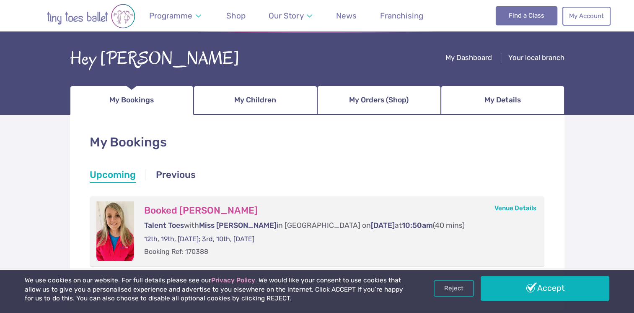 The image size is (634, 313). Describe the element at coordinates (586, 16) in the screenshot. I see `a: My Account` at that location.